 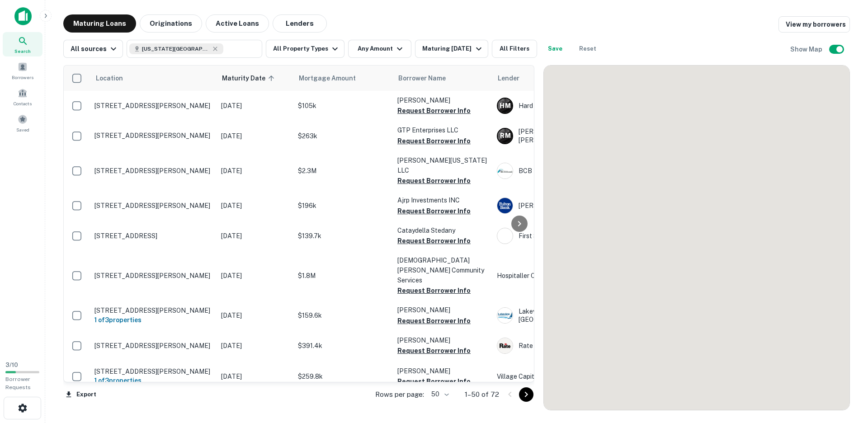 I want to click on button: Active Loans, so click(x=237, y=23).